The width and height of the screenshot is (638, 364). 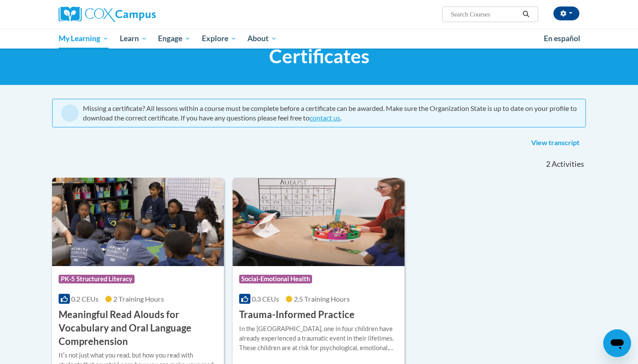 I want to click on img: Cox Campus, so click(x=107, y=14).